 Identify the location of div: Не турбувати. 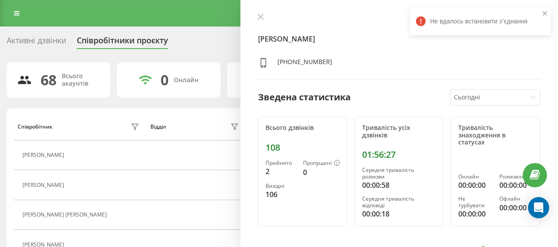
(475, 202).